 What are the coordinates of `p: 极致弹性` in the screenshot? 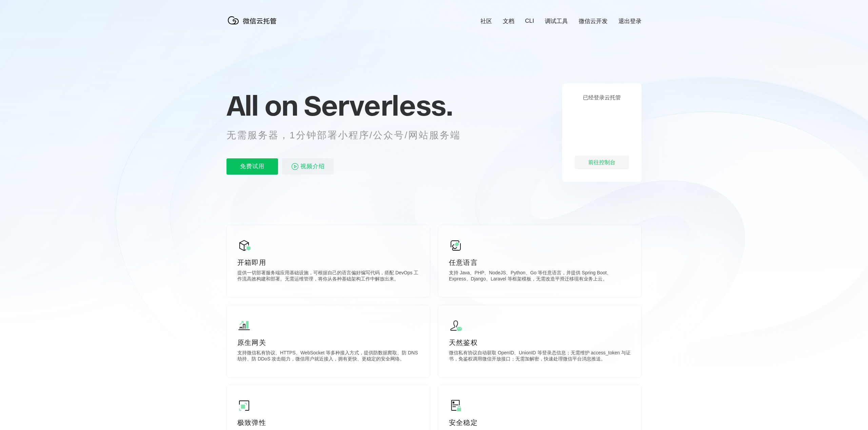 It's located at (328, 422).